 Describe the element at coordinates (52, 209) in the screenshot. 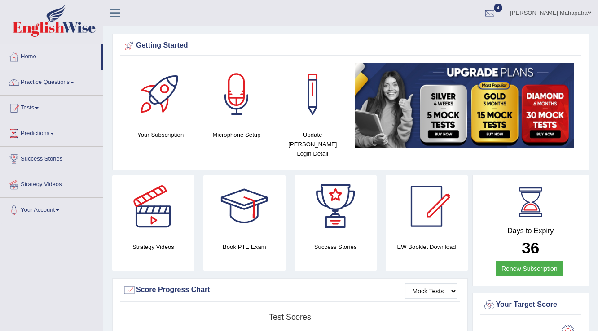

I see `a: Your Account` at that location.